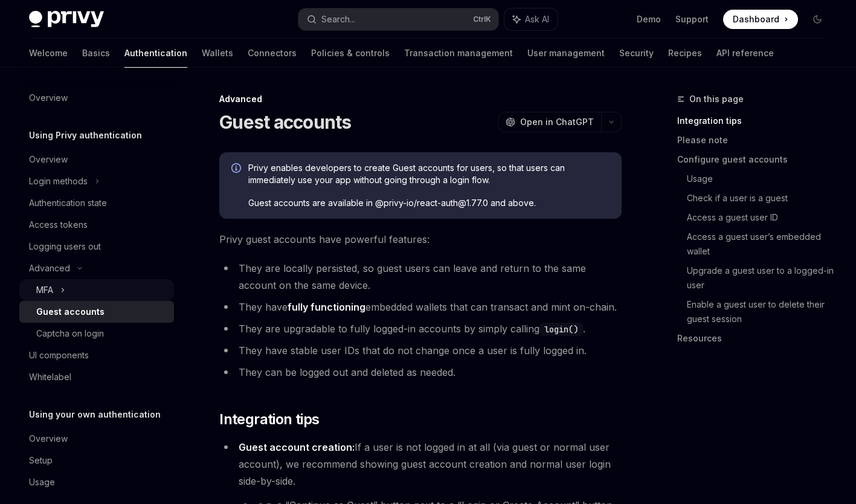 This screenshot has height=504, width=856. Describe the element at coordinates (566, 53) in the screenshot. I see `a: User management` at that location.